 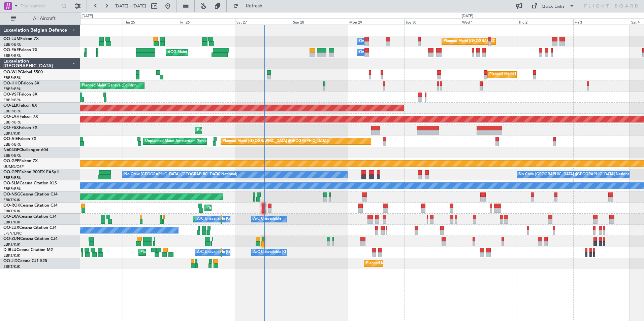 I want to click on a: OO-ELKFalcon 8X, so click(x=20, y=106).